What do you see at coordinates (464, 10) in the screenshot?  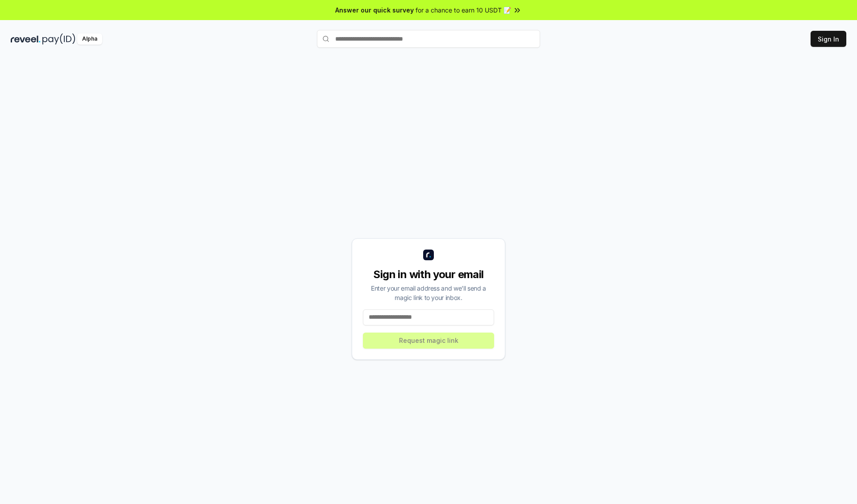 I see `span: for a chance to earn 10 USDT 📝` at bounding box center [464, 10].